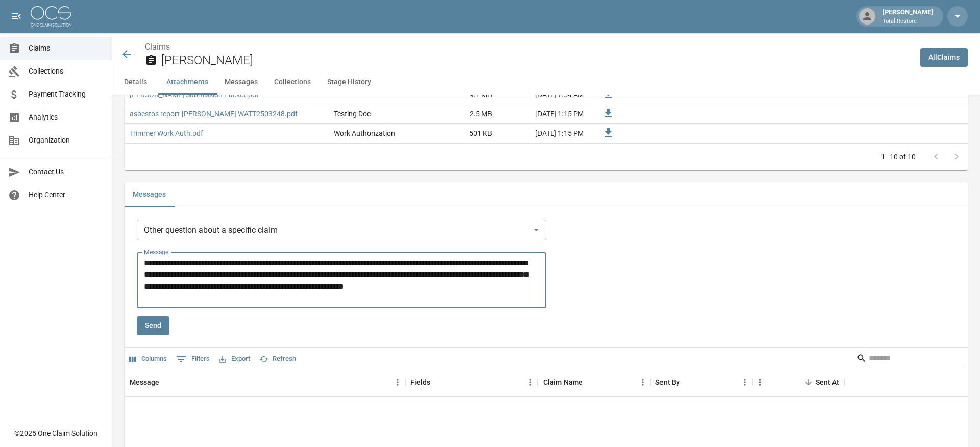 Image resolution: width=980 pixels, height=447 pixels. I want to click on div: Other question about a specific claim, so click(342, 230).